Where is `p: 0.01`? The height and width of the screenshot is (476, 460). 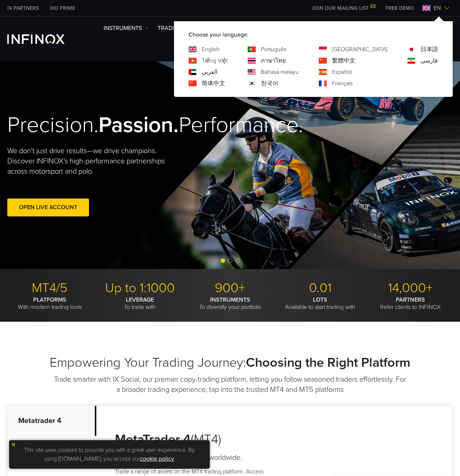
p: 0.01 is located at coordinates (320, 288).